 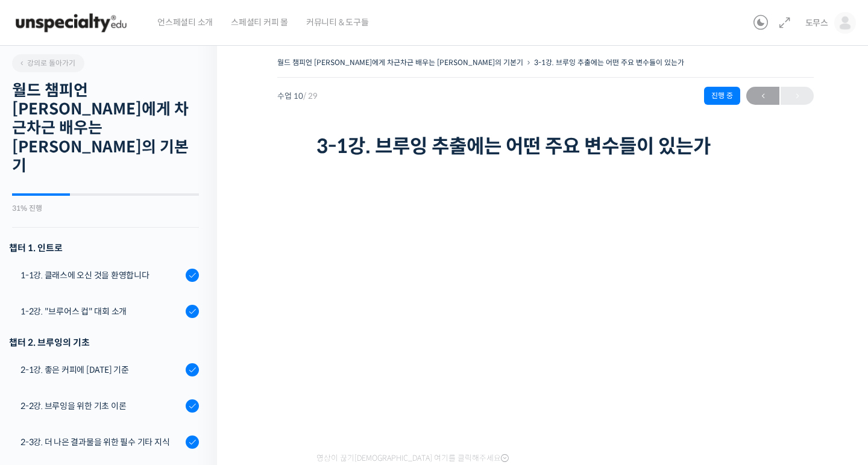 I want to click on h3: 챕터 1. 인트로, so click(x=103, y=248).